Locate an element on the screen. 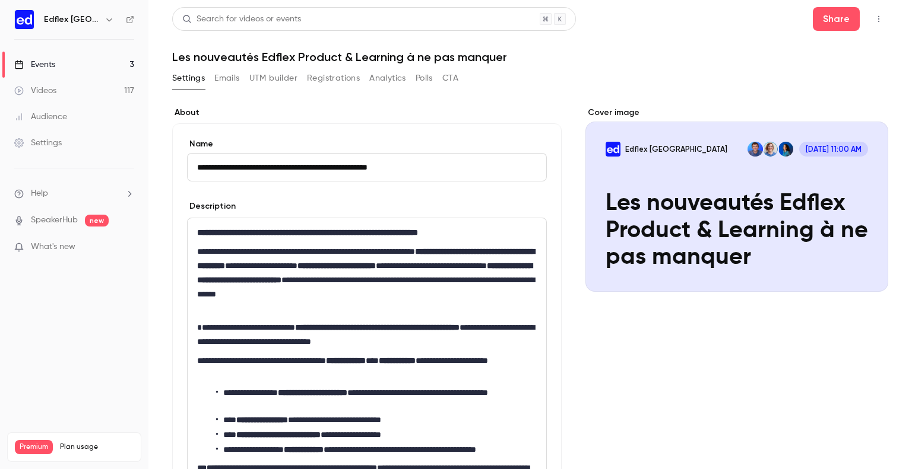  label: Description is located at coordinates (211, 207).